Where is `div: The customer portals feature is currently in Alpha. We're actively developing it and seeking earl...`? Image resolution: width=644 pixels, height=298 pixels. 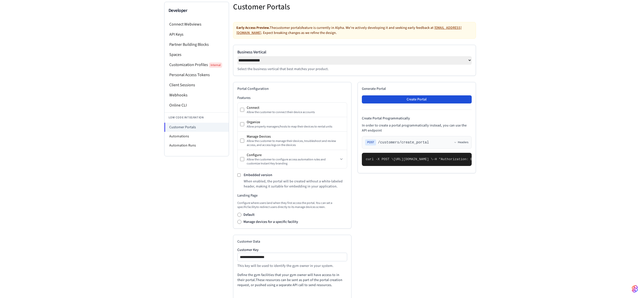 div: The customer portals feature is currently in Alpha. We're actively developing it and seeking earl... is located at coordinates (355, 31).